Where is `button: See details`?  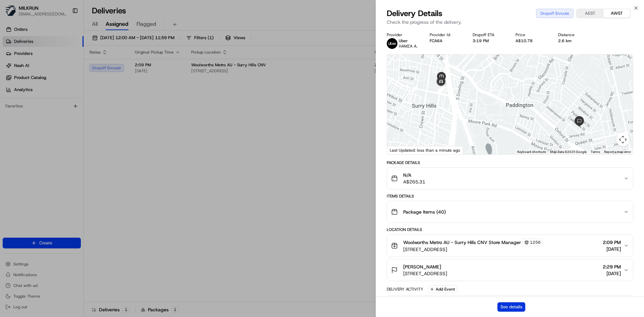 button: See details is located at coordinates (511, 307).